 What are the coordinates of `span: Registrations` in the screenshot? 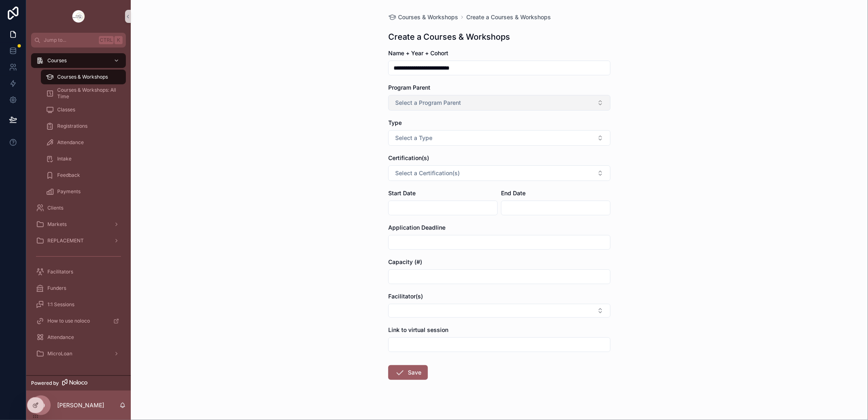 It's located at (72, 126).